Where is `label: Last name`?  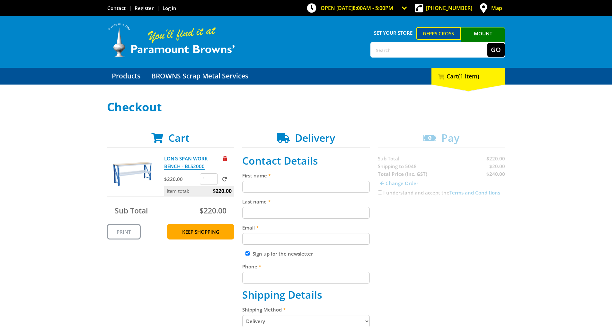 label: Last name is located at coordinates (306, 202).